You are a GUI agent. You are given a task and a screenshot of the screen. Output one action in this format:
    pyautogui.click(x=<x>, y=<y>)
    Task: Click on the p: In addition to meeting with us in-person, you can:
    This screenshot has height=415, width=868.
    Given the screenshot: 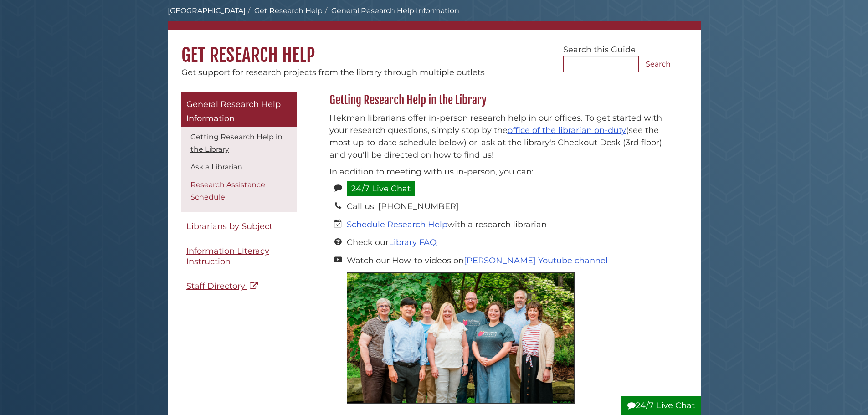 What is the action you would take?
    pyautogui.click(x=499, y=172)
    